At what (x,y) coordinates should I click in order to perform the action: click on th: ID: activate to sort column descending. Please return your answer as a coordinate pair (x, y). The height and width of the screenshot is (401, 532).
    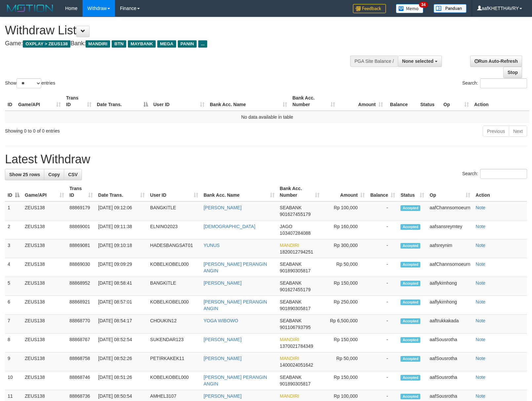
    Looking at the image, I should click on (13, 192).